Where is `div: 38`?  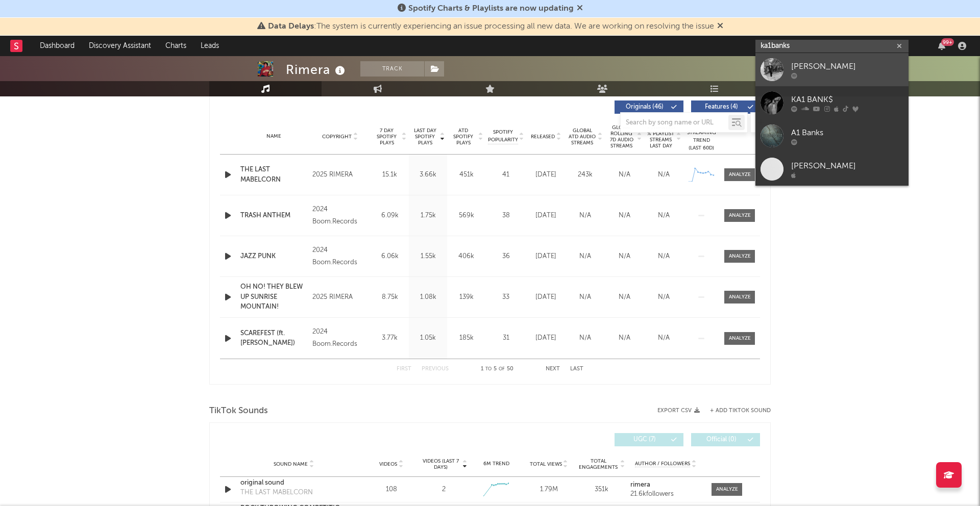
div: 38 is located at coordinates (506, 216).